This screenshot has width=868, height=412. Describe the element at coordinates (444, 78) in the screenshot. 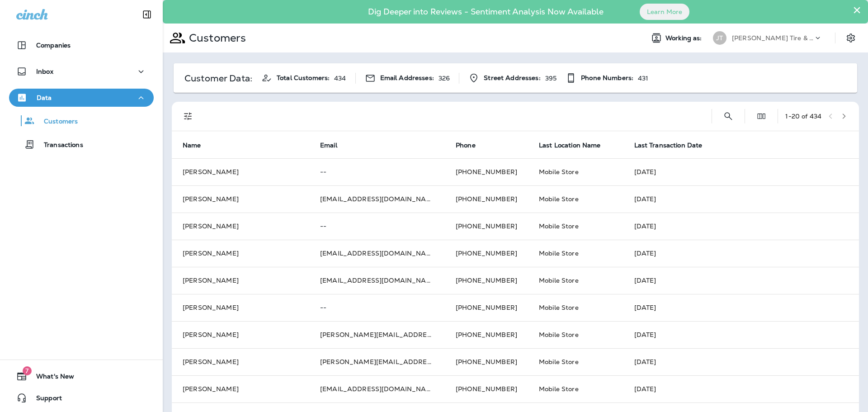

I see `p: 326` at that location.